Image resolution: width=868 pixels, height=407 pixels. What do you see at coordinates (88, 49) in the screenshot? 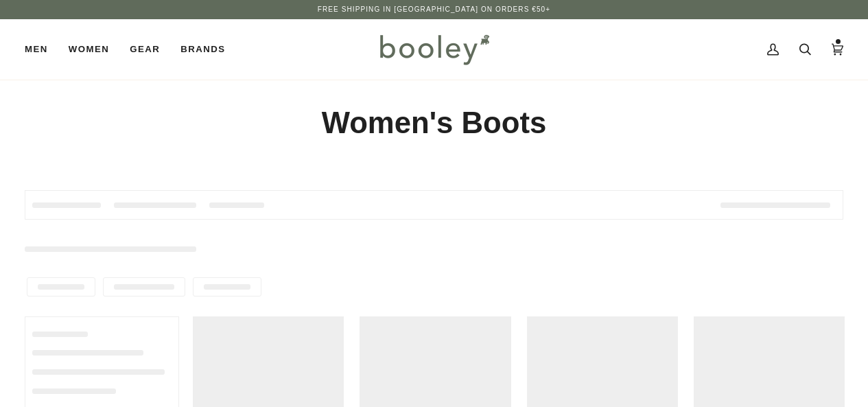
I see `div: Women` at bounding box center [88, 49].